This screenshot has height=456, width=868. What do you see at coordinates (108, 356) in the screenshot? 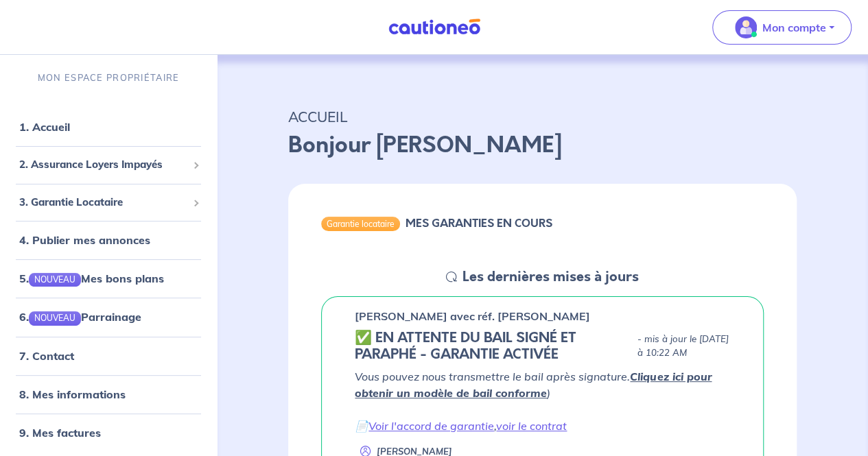
I see `div: 7. Contact` at bounding box center [108, 356].